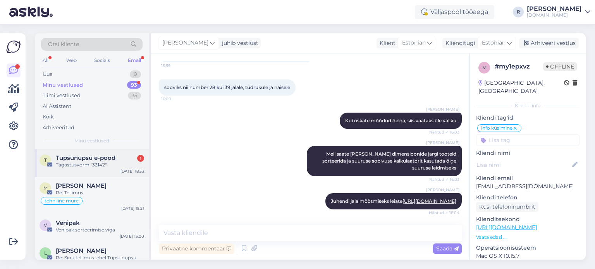 This screenshot has width=595, height=269. Describe the element at coordinates (14, 47) in the screenshot. I see `img: Askly Logo` at that location.